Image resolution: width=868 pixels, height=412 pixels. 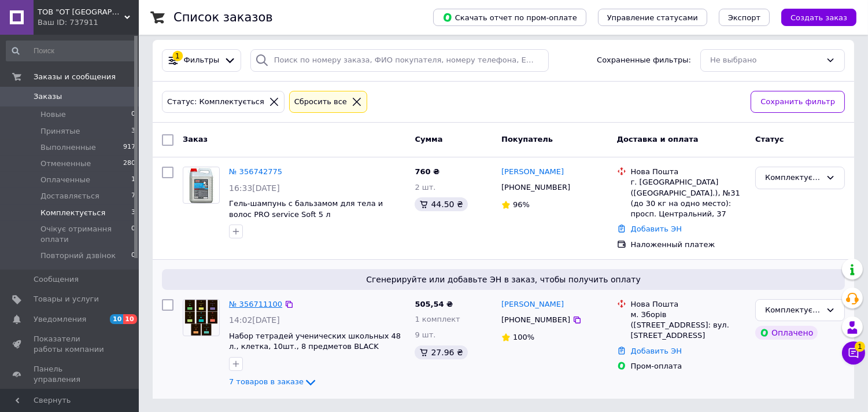 What do you see at coordinates (86, 235) in the screenshot?
I see `span: Очікує отримання оплати` at bounding box center [86, 235].